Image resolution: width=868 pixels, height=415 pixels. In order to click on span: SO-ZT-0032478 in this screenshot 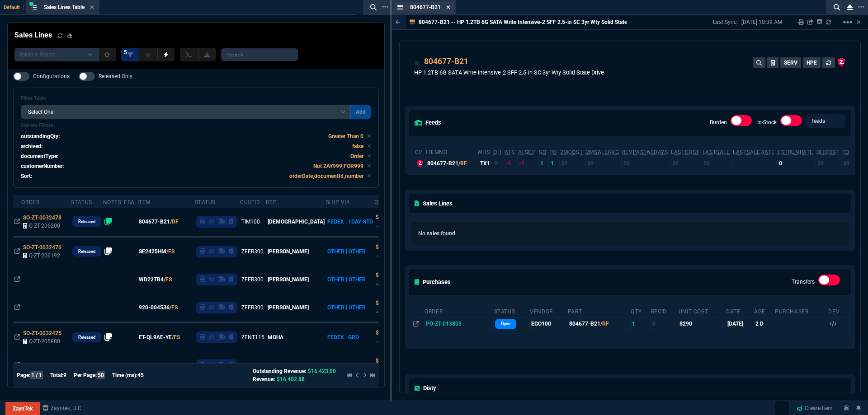, I will do `click(42, 218)`.